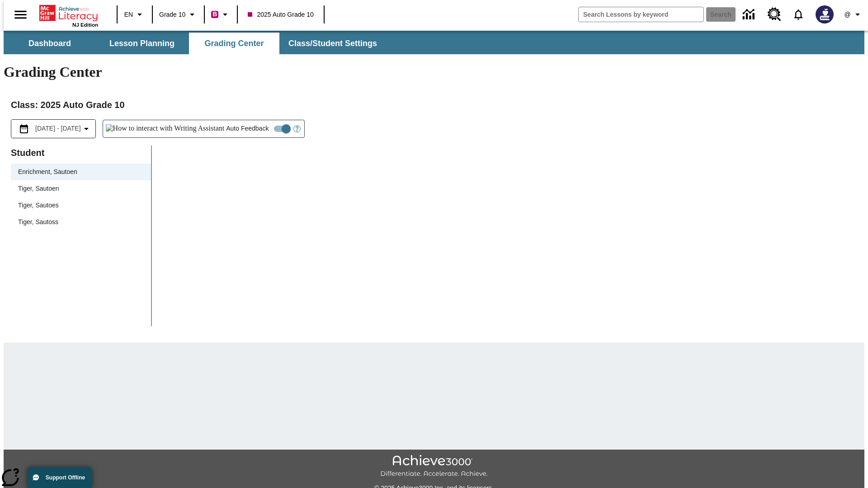 Image resolution: width=868 pixels, height=488 pixels. What do you see at coordinates (825, 15) in the screenshot?
I see `button: Select a new avatar` at bounding box center [825, 15].